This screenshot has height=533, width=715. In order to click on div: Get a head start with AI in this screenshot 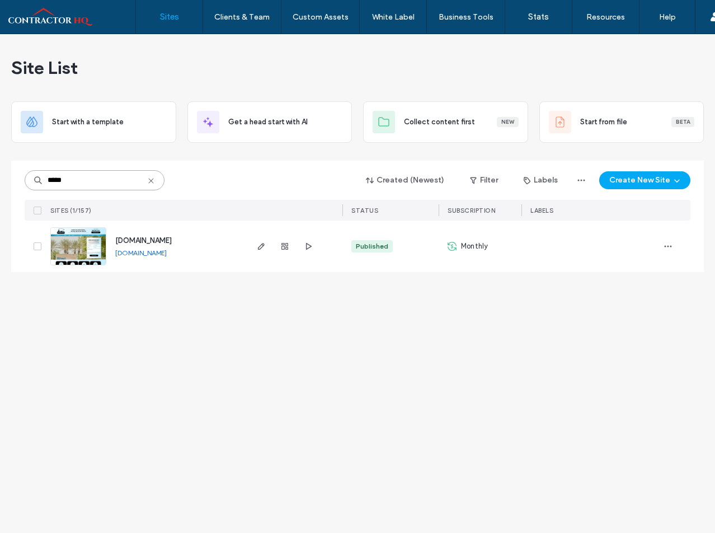, I will do `click(270, 122)`.